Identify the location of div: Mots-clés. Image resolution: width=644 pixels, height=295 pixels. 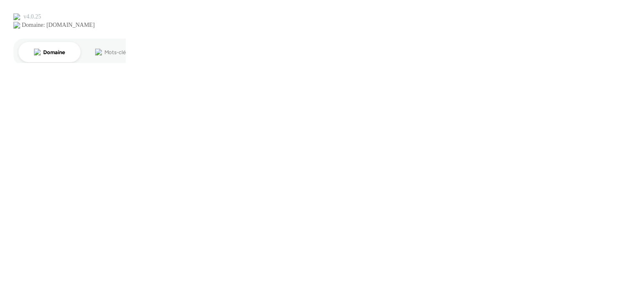
(116, 52).